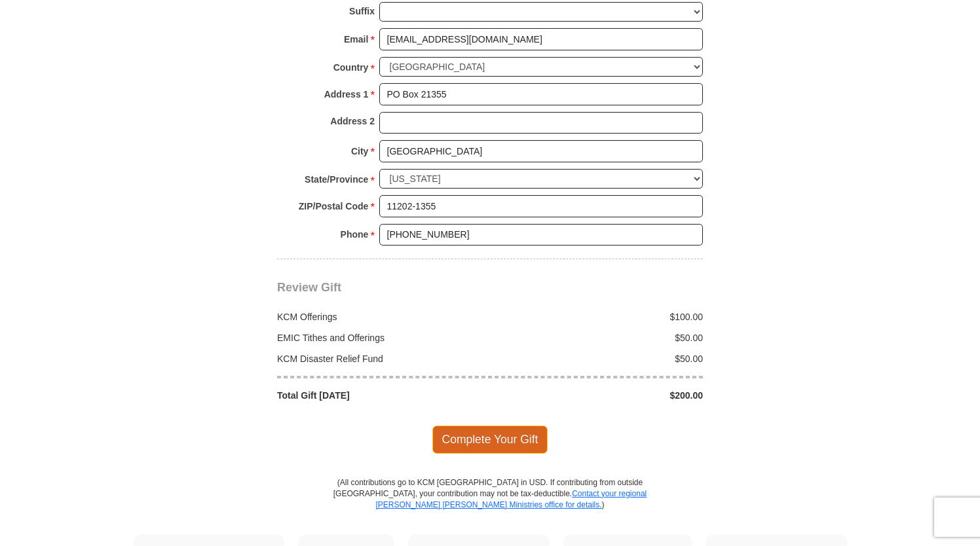  I want to click on span: Complete Your Gift, so click(490, 439).